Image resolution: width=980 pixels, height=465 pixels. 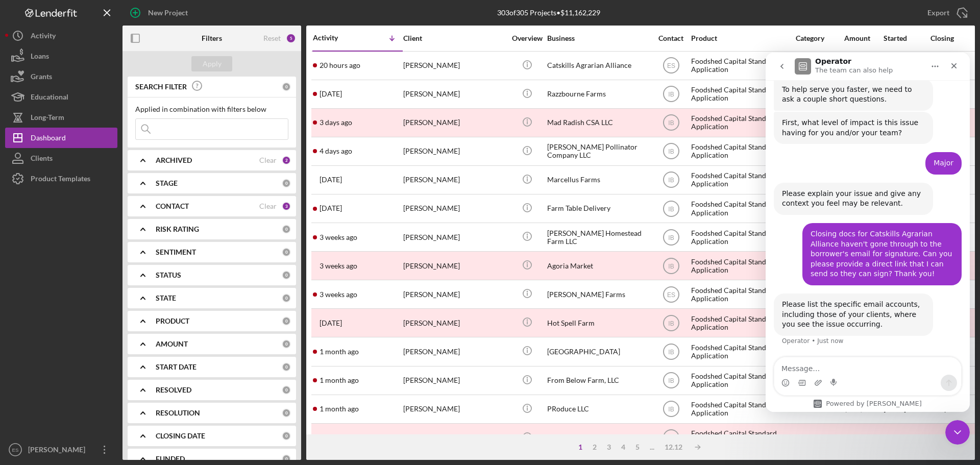 What do you see at coordinates (212, 64) in the screenshot?
I see `div: Apply` at bounding box center [212, 64].